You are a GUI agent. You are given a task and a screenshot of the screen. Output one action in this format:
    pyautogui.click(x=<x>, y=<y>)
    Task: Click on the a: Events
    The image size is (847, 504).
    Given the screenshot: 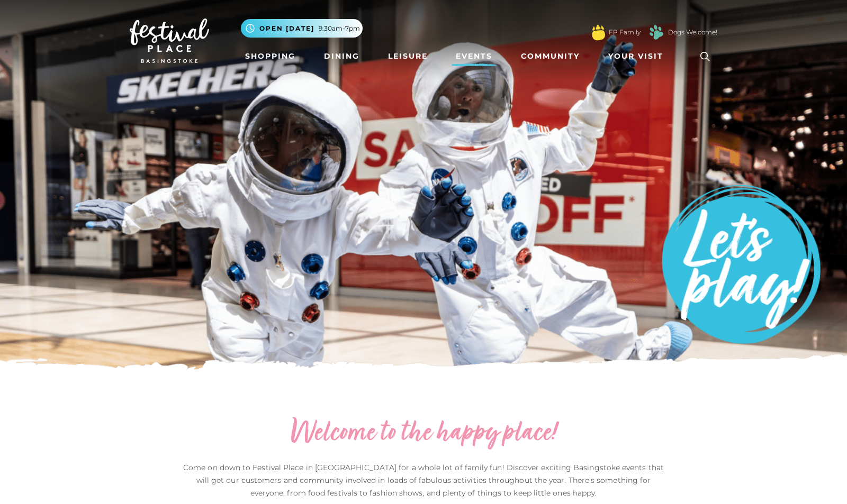 What is the action you would take?
    pyautogui.click(x=474, y=56)
    